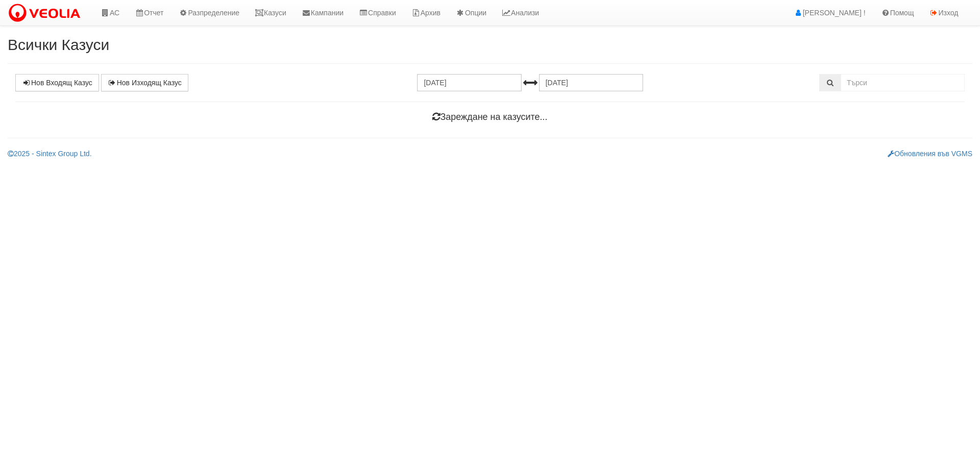 Image resolution: width=980 pixels, height=469 pixels. I want to click on img: VeoliaLogo.png, so click(47, 13).